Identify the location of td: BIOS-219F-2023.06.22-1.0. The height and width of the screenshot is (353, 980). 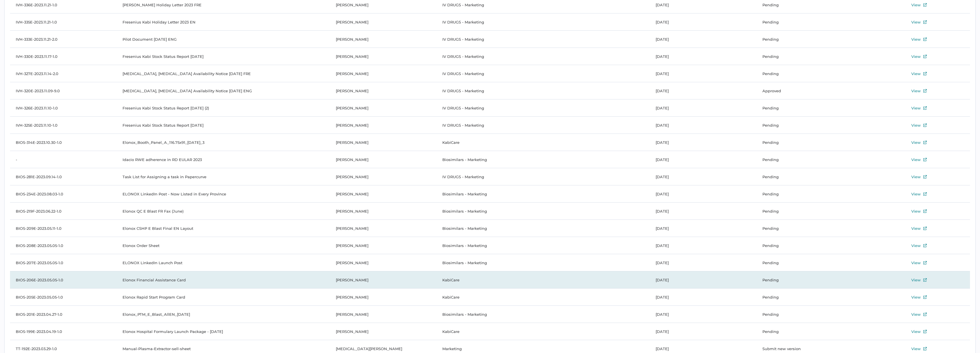
(63, 212).